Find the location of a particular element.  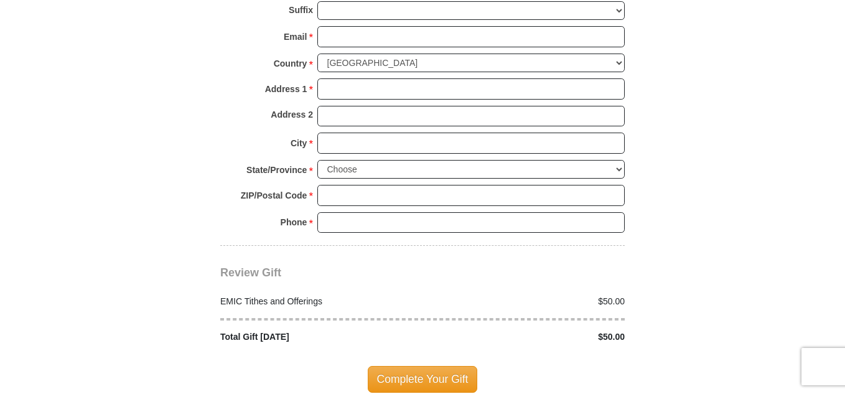

strong: Country is located at coordinates (291, 64).